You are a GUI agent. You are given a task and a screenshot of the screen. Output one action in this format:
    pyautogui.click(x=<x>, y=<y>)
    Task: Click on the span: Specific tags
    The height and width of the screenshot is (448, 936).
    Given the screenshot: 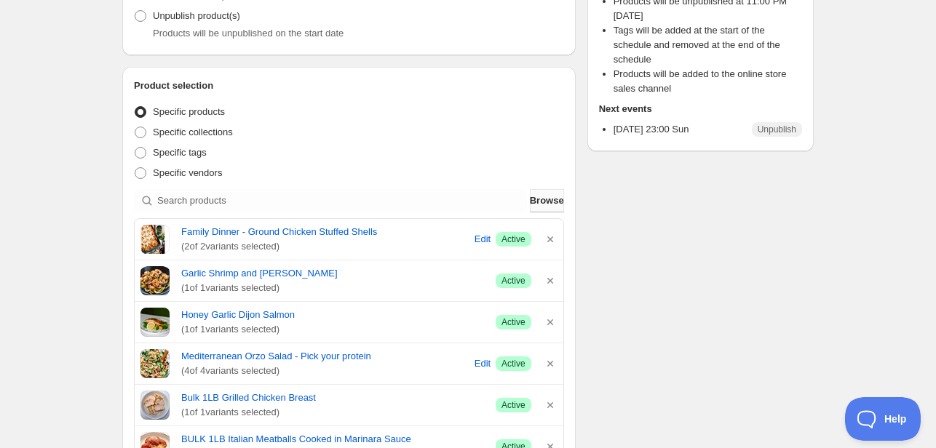 What is the action you would take?
    pyautogui.click(x=180, y=152)
    